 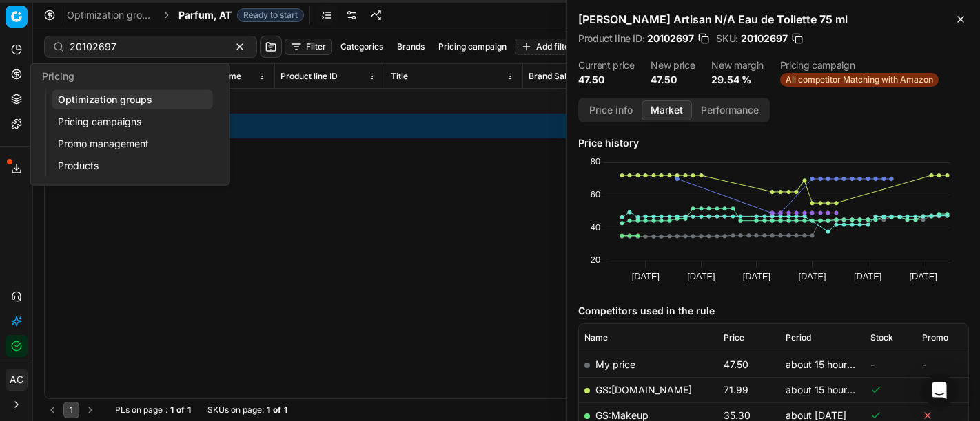 What do you see at coordinates (16, 380) in the screenshot?
I see `span: AC` at bounding box center [16, 380].